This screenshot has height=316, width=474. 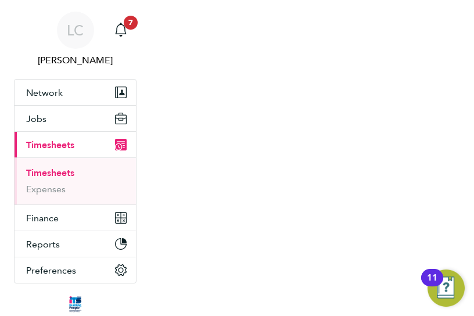 What do you see at coordinates (75, 304) in the screenshot?
I see `a: Go to home page` at bounding box center [75, 304].